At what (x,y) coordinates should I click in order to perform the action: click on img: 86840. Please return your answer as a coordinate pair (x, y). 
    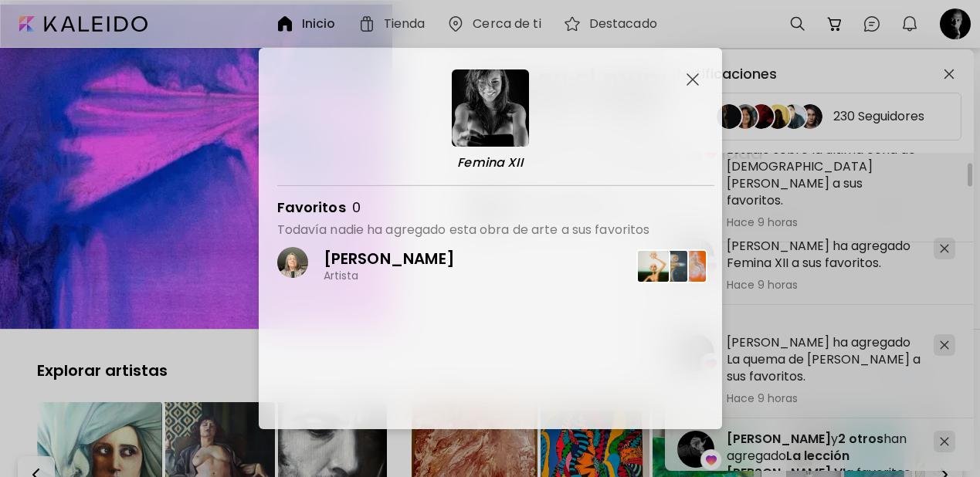
    Looking at the image, I should click on (672, 266).